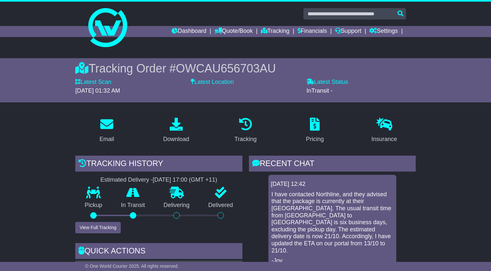 This screenshot has height=271, width=491. Describe the element at coordinates (176, 130) in the screenshot. I see `a: Download` at that location.